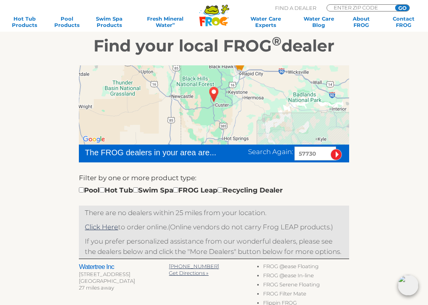 This screenshot has height=305, width=428. I want to click on input: GO, so click(403, 8).